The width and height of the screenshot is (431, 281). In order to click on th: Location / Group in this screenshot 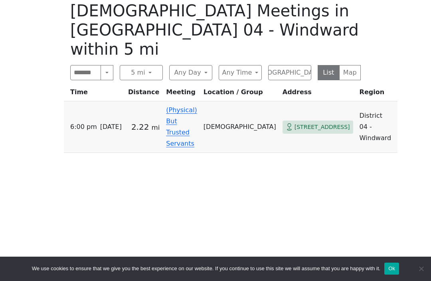, I will do `click(240, 94)`.